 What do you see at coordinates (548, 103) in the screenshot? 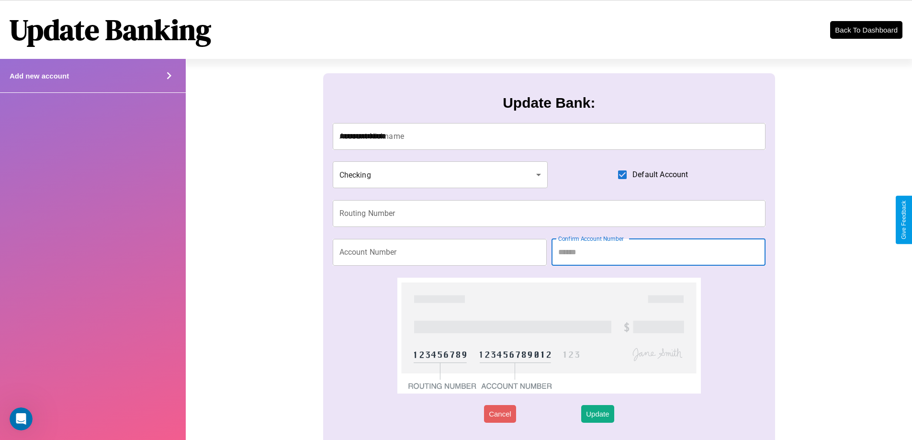
I see `h3: Update Bank:` at bounding box center [548, 103].